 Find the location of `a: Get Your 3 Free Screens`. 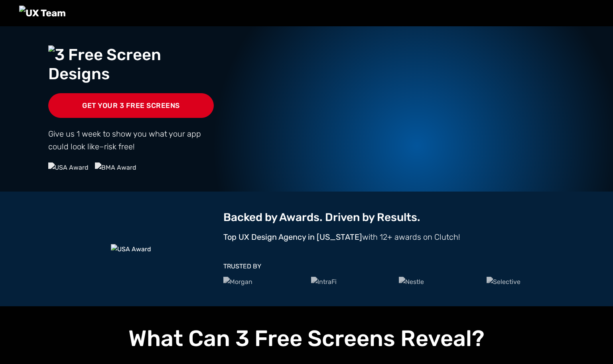

a: Get Your 3 Free Screens is located at coordinates (131, 106).